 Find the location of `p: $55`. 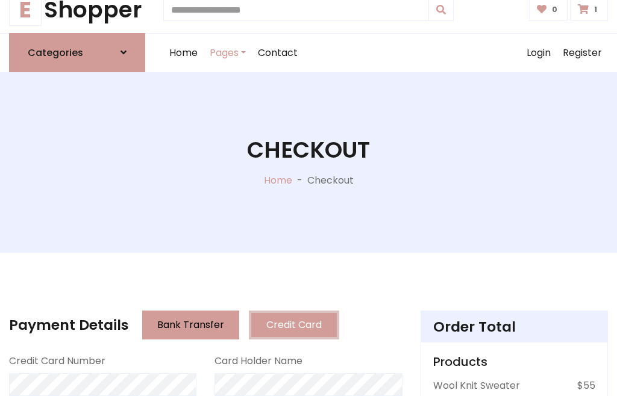

p: $55 is located at coordinates (586, 386).